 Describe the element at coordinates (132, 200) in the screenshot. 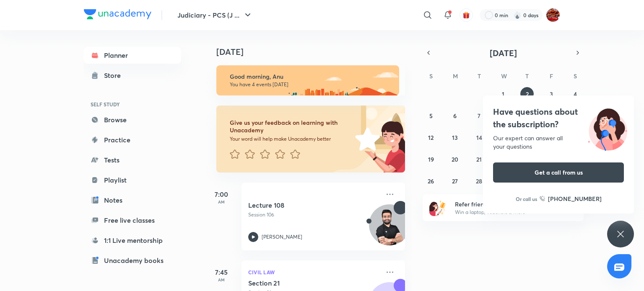

I see `a: Notes` at that location.